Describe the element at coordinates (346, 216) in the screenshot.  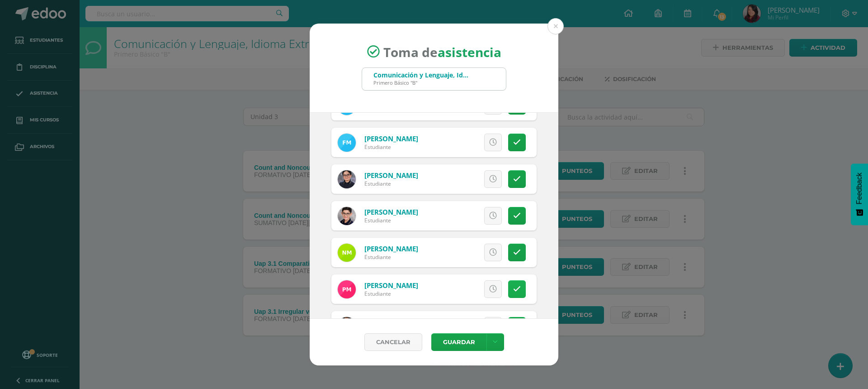
I see `img: 496c0f5b5752e4ec391eb6acbfa313eb.png` at that location.